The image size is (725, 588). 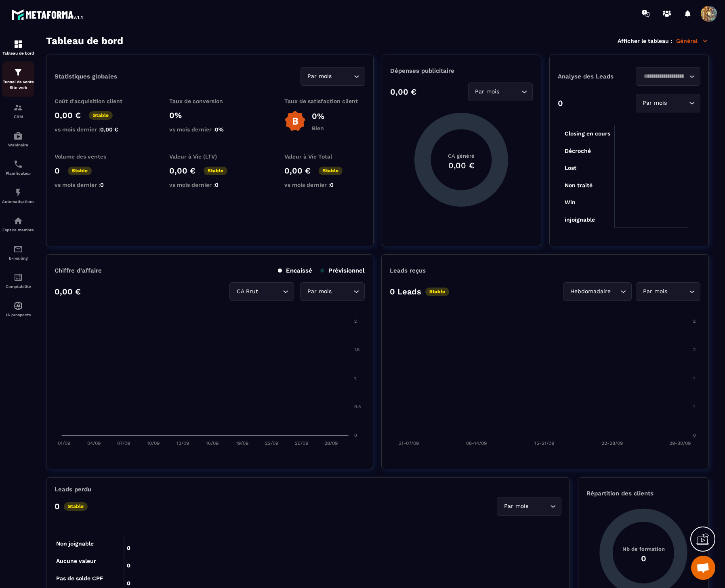 What do you see at coordinates (325, 101) in the screenshot?
I see `p: Taux de satisfaction client` at bounding box center [325, 101].